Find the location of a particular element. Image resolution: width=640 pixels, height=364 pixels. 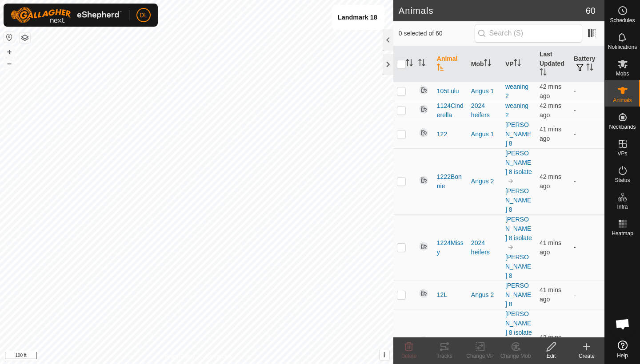

span: 1222Bonnie is located at coordinates (450, 182).